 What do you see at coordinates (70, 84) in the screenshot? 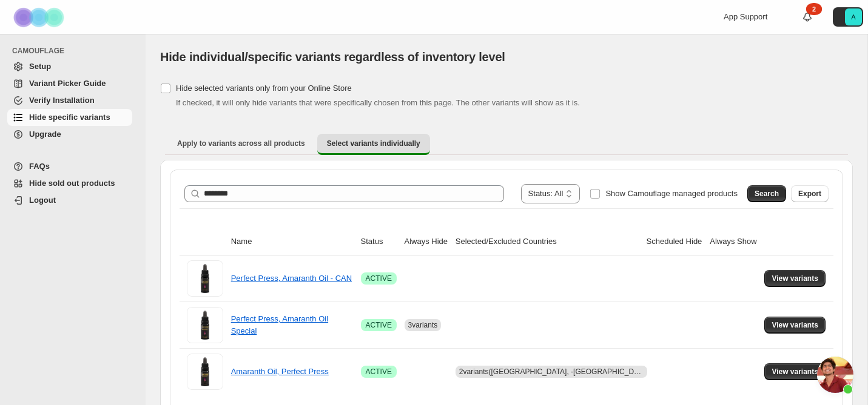
I see `a: Variant Picker Guide` at bounding box center [70, 84].